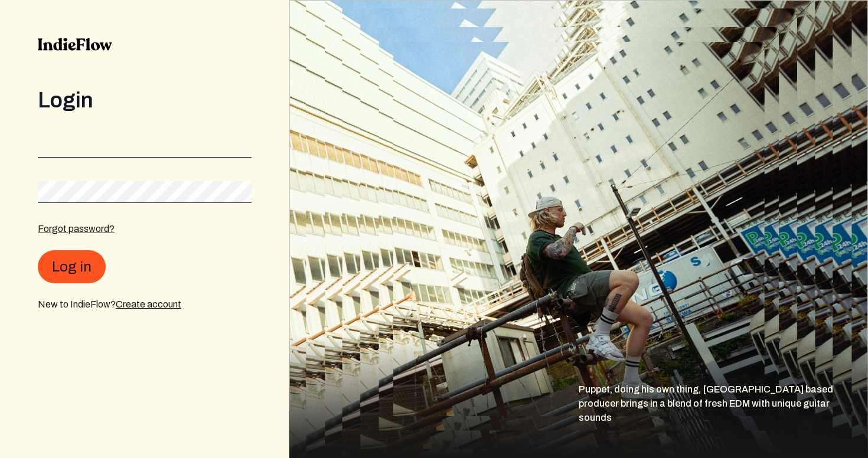 The width and height of the screenshot is (868, 458). What do you see at coordinates (75, 44) in the screenshot?
I see `img: indieflow-logo-black.svg` at bounding box center [75, 44].